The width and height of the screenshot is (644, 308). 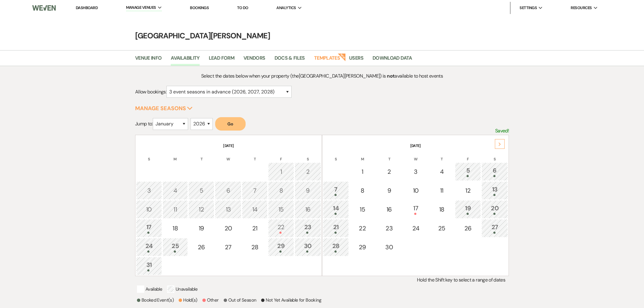 What do you see at coordinates (188, 300) in the screenshot?
I see `p: Hold(s)` at bounding box center [188, 300].